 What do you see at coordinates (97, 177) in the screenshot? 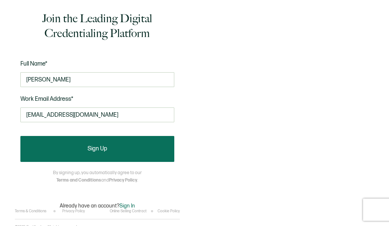
I see `p: By signing up, you automatically agree to our and .` at bounding box center [97, 177].